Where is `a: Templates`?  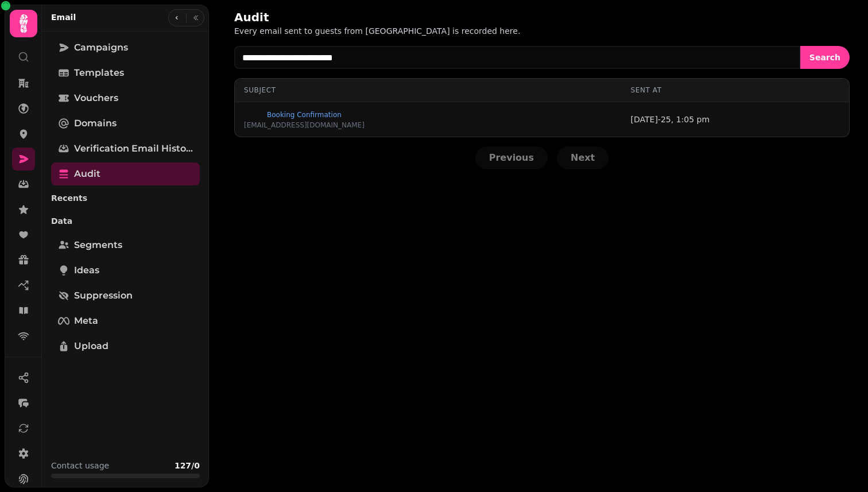
a: Templates is located at coordinates (125, 73).